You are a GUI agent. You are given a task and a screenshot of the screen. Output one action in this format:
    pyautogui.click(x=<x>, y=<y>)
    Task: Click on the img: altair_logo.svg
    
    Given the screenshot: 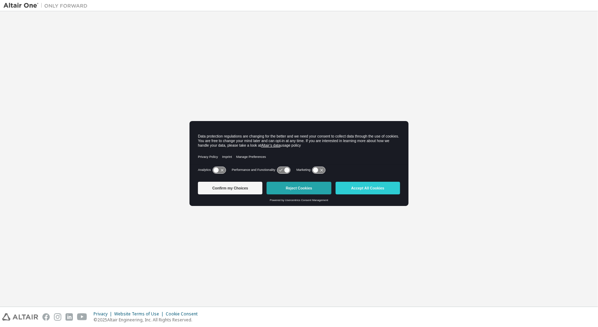 What is the action you would take?
    pyautogui.click(x=20, y=317)
    